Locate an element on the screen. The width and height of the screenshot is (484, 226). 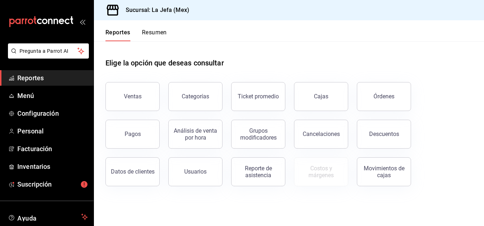
div: Reporte de asistencia is located at coordinates (258, 172).